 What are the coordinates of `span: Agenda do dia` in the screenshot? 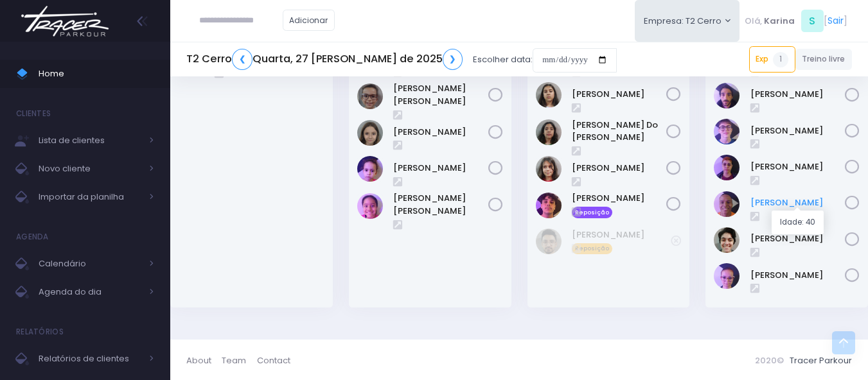 It's located at (89, 292).